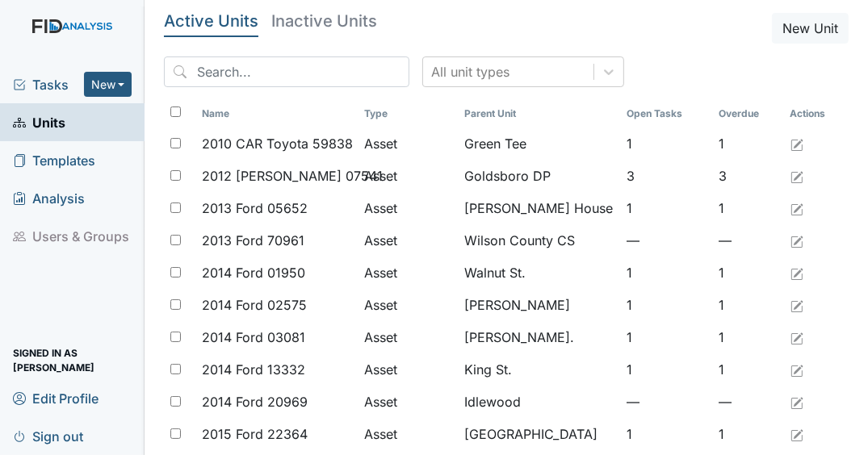 This screenshot has height=455, width=868. I want to click on span: Units, so click(39, 121).